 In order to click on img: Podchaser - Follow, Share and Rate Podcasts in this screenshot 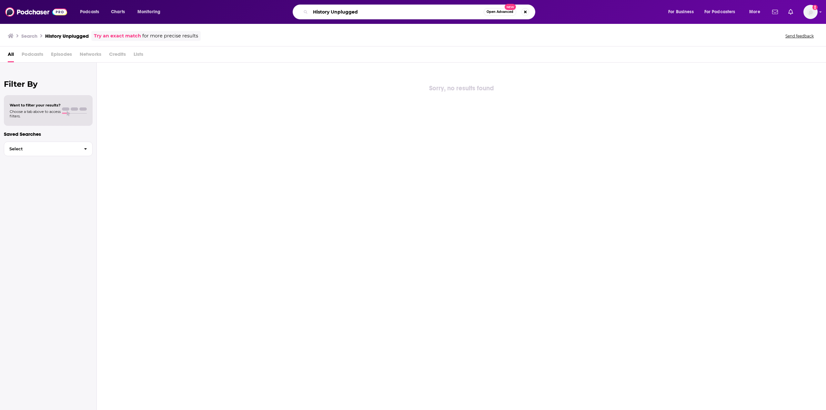, I will do `click(36, 12)`.